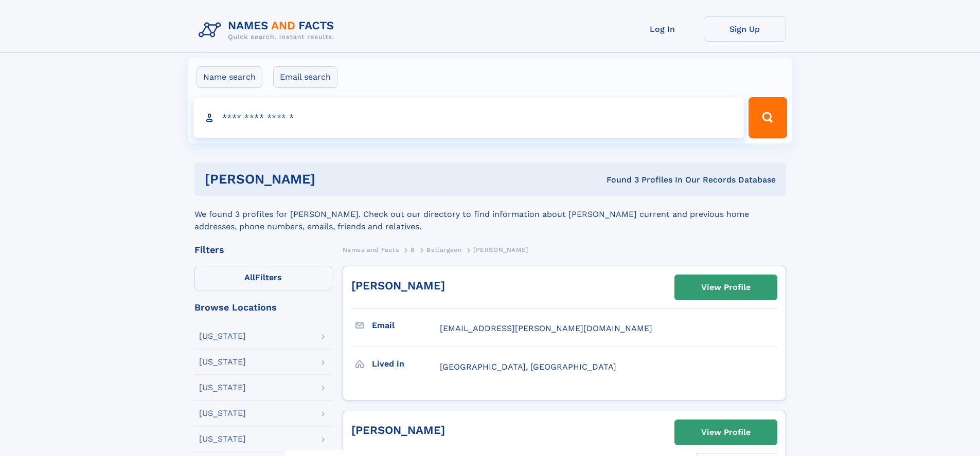 The image size is (980, 456). I want to click on button: Search Button, so click(767, 118).